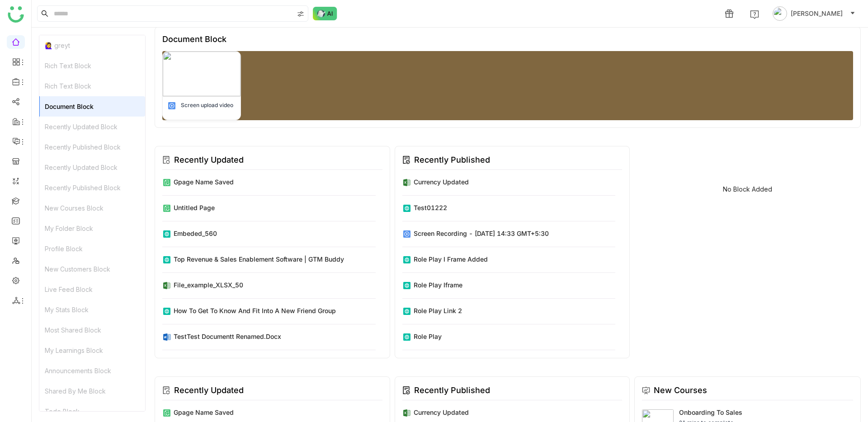 This screenshot has height=422, width=868. I want to click on div: file_example_XLSX_50, so click(208, 285).